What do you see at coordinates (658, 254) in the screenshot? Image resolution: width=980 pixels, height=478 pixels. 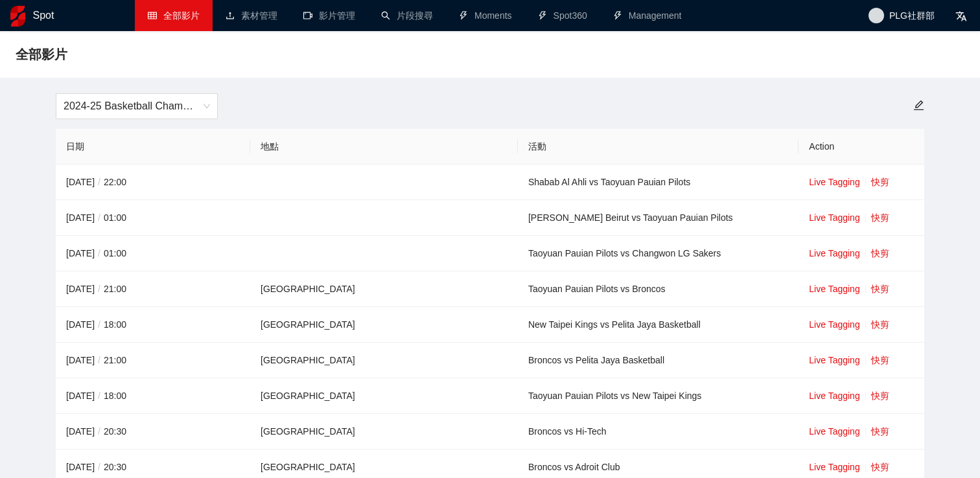 I see `td: Taoyuan Pauian Pilots vs Changwon LG Sakers` at bounding box center [658, 254].